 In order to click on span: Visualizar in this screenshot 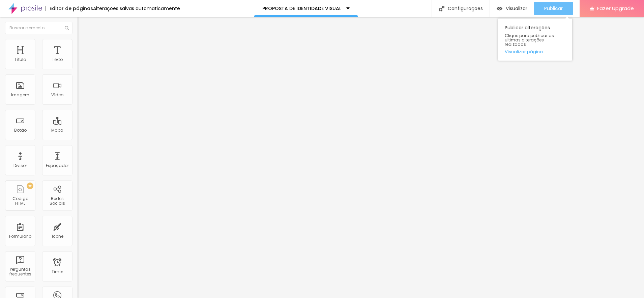, I will do `click(516, 8)`.